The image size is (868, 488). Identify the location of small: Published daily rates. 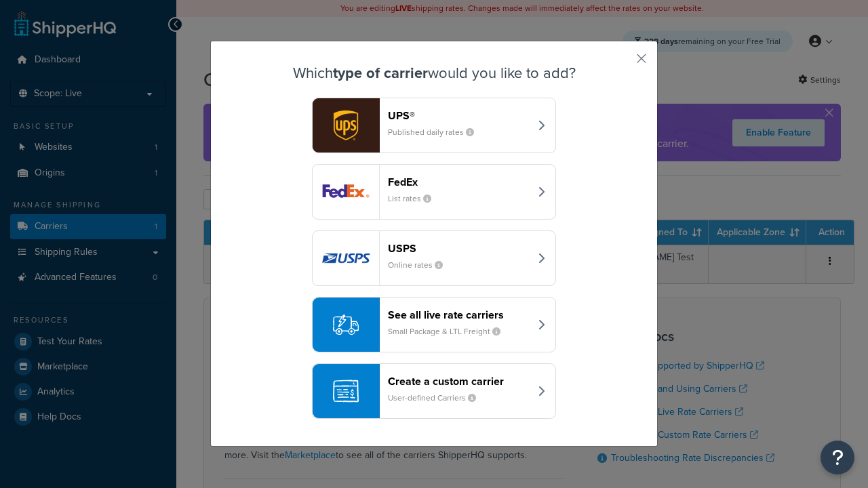
(436, 132).